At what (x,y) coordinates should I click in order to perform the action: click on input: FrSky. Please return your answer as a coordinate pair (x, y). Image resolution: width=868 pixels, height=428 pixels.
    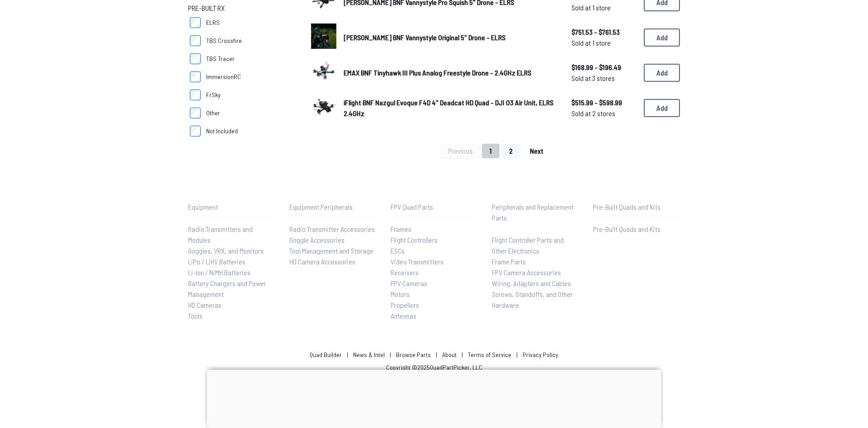
    Looking at the image, I should click on (195, 95).